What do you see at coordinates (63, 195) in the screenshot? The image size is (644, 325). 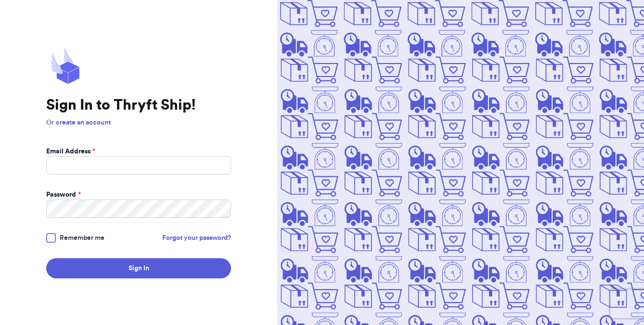 I see `label: Password` at bounding box center [63, 195].